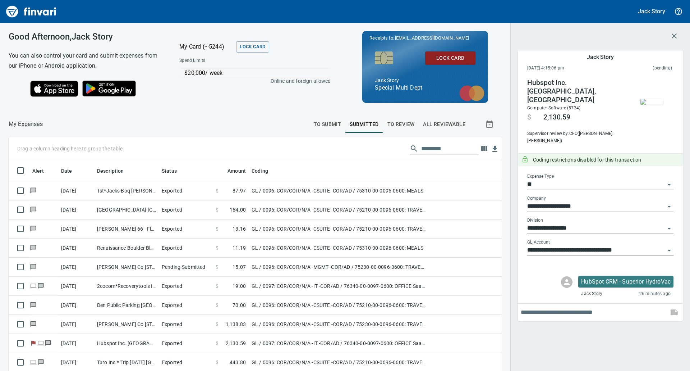 The width and height of the screenshot is (690, 371). What do you see at coordinates (490, 124) in the screenshot?
I see `button: Show transactions within a particular date range` at bounding box center [490, 124].